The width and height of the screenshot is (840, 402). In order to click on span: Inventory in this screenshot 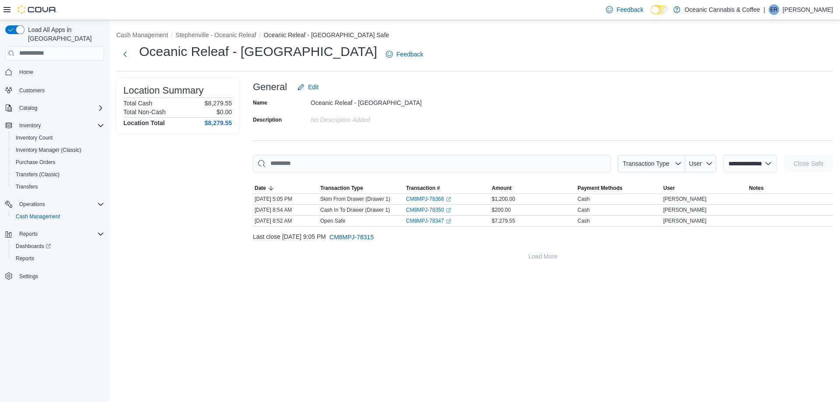, I will do `click(30, 126)`.